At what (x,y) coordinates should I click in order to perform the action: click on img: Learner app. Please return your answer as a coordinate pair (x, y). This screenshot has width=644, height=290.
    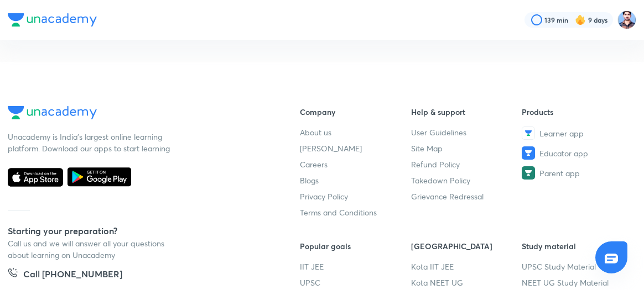
    Looking at the image, I should click on (528, 133).